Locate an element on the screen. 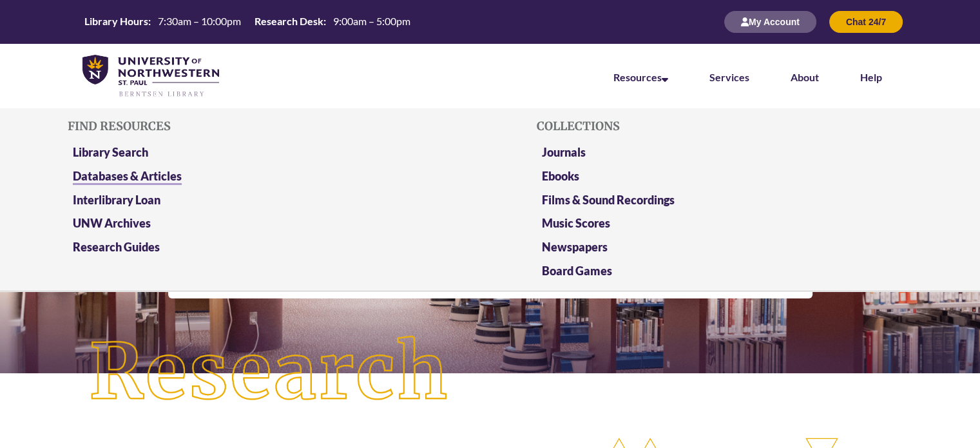  a: Journals is located at coordinates (564, 152).